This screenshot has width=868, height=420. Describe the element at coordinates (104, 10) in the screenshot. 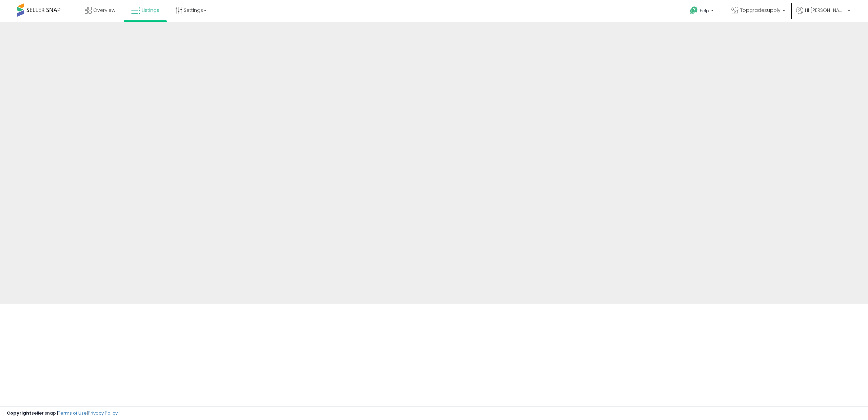

I see `span: Overview` at that location.